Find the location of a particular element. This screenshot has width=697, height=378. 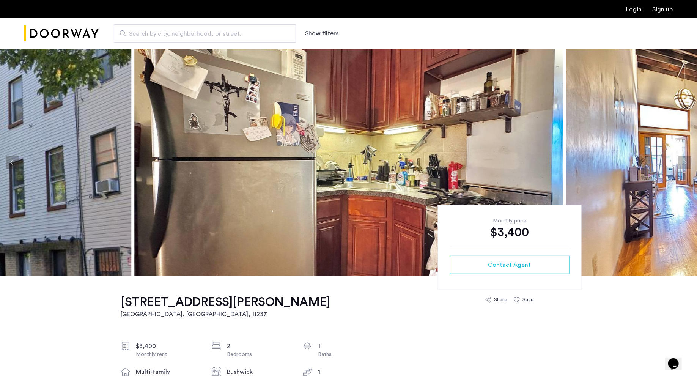

button: button is located at coordinates (509, 265).